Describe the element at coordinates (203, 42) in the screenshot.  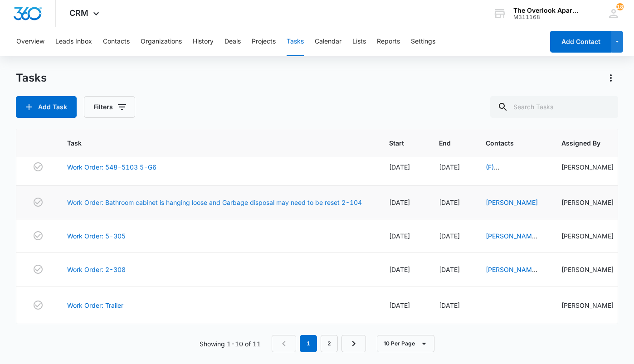
I see `button: History` at that location.